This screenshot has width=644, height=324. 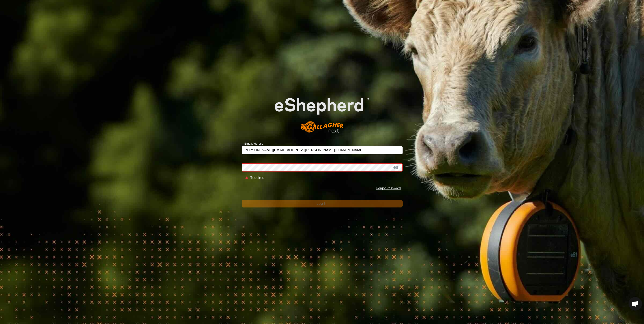 What do you see at coordinates (252, 144) in the screenshot?
I see `label: Email Address` at bounding box center [252, 144].